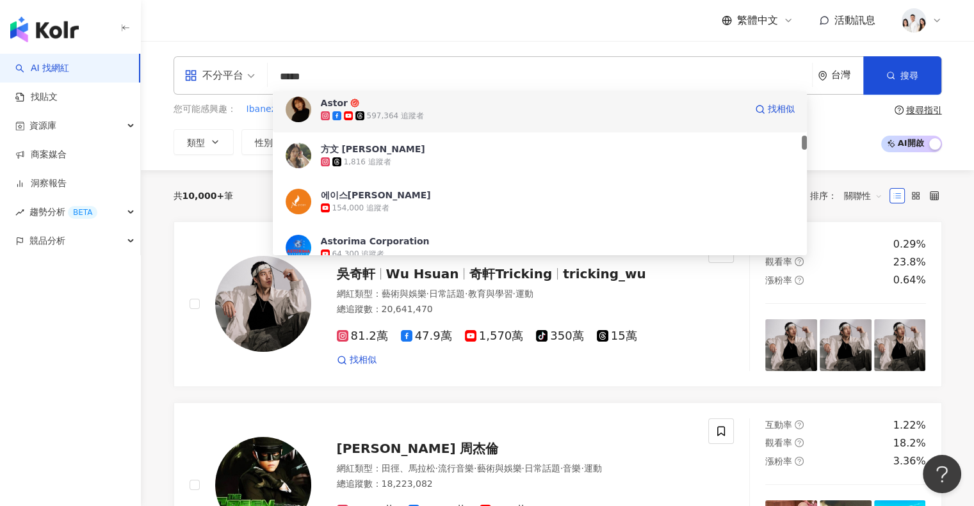 This screenshot has width=974, height=506. Describe the element at coordinates (757, 20) in the screenshot. I see `span: 繁體中文` at that location.